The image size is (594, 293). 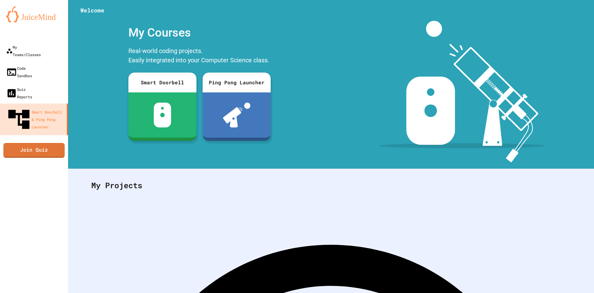 What do you see at coordinates (35, 119) in the screenshot?
I see `div: Smart Doorbell & Ping Pong Launcher` at bounding box center [35, 119].